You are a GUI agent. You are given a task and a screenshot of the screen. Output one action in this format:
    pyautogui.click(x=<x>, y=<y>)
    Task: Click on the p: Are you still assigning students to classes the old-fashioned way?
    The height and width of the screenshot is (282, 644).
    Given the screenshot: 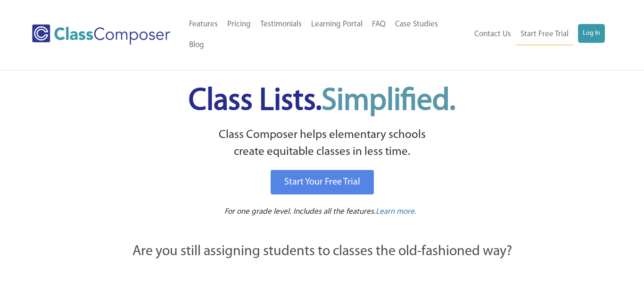 What is the action you would take?
    pyautogui.click(x=322, y=252)
    